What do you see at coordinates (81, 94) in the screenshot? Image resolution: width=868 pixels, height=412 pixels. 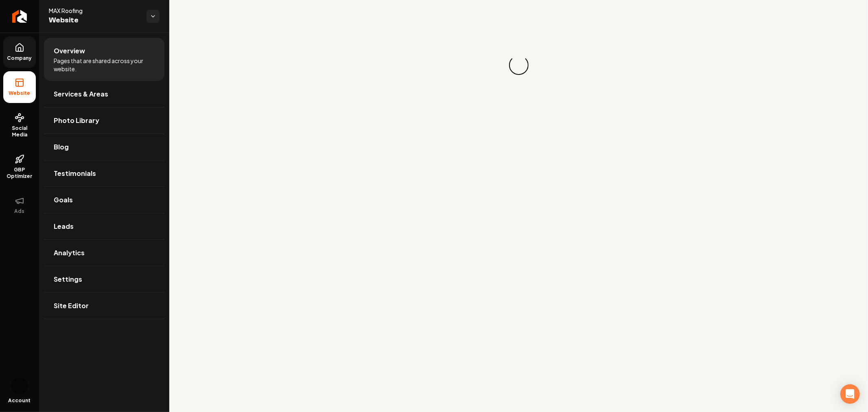 I see `span: Services & Areas` at bounding box center [81, 94].